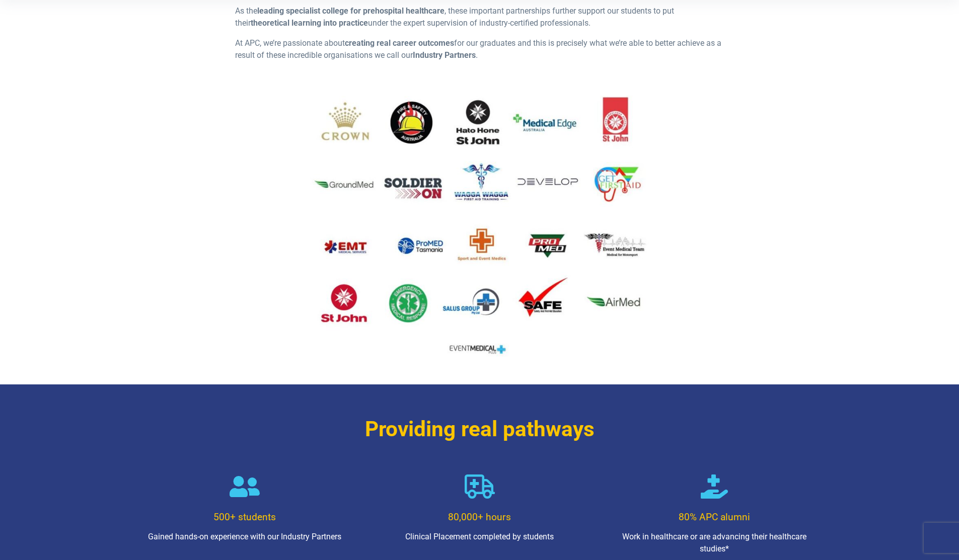  Describe the element at coordinates (309, 23) in the screenshot. I see `strong: theoretical learning into practice` at that location.